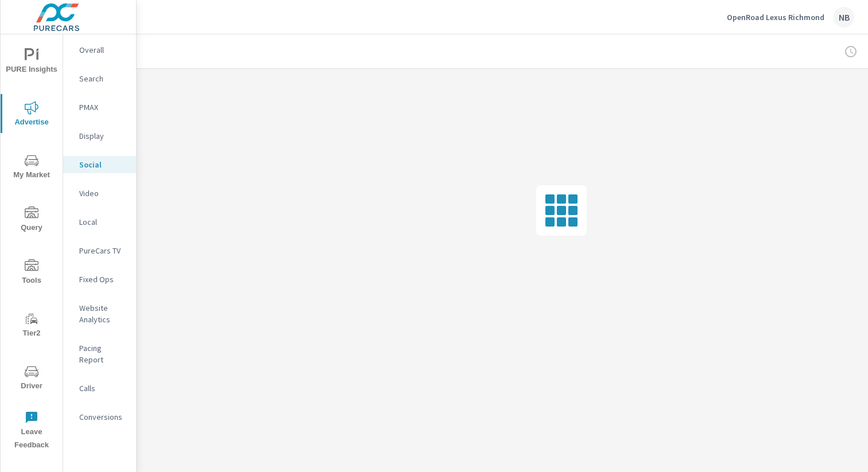 The width and height of the screenshot is (868, 472). Describe the element at coordinates (99, 136) in the screenshot. I see `div: Display` at that location.